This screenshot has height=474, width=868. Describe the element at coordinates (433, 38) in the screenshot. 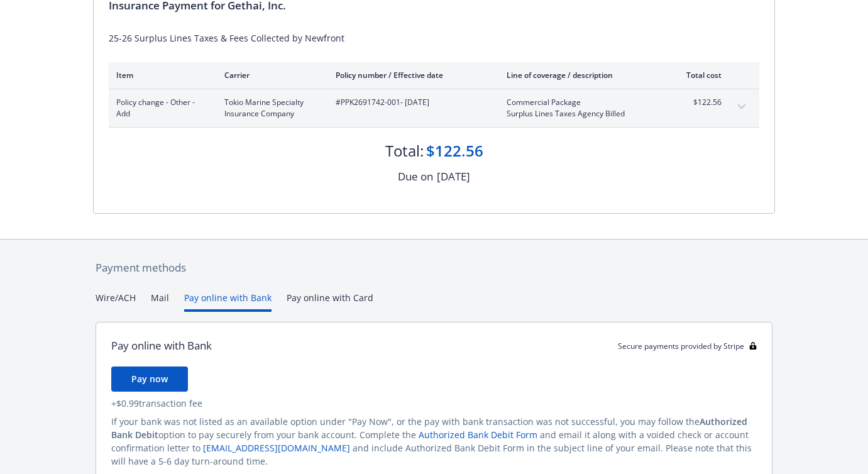

I see `div: 25-26 Surplus Lines Taxes & Fees Collected by Newfront` at that location.